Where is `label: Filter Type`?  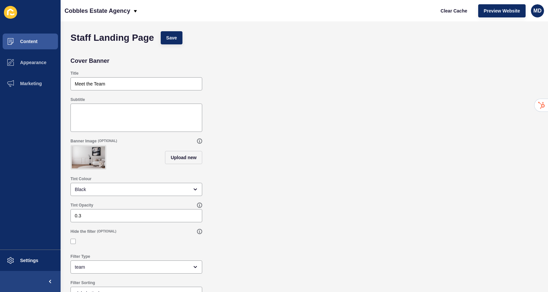
label: Filter Type is located at coordinates (80, 257).